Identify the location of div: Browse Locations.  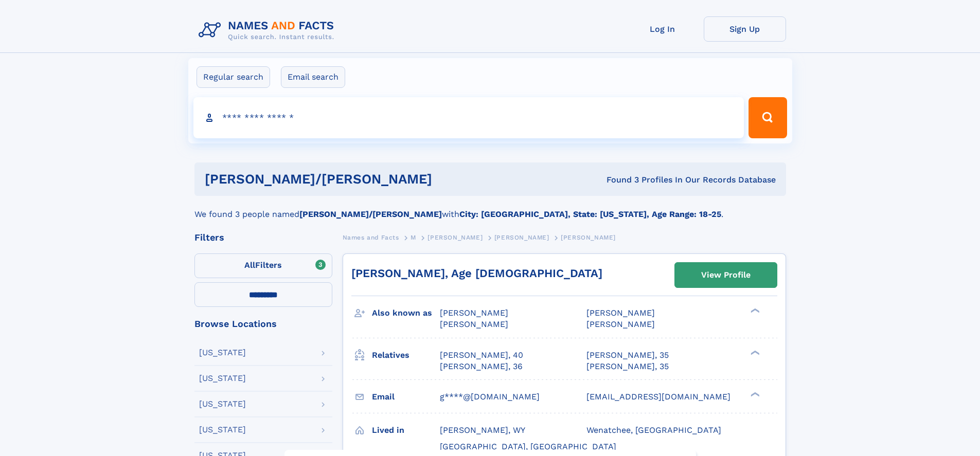
(263, 324).